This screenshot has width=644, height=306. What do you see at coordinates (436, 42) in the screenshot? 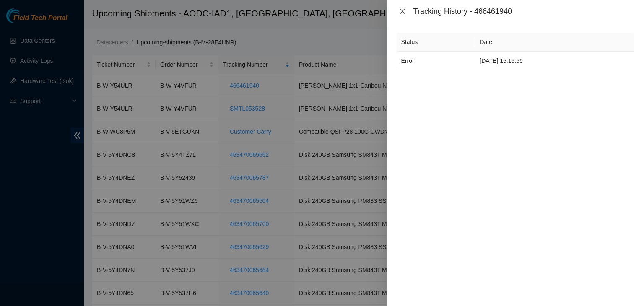
I see `th: Status` at bounding box center [436, 42].